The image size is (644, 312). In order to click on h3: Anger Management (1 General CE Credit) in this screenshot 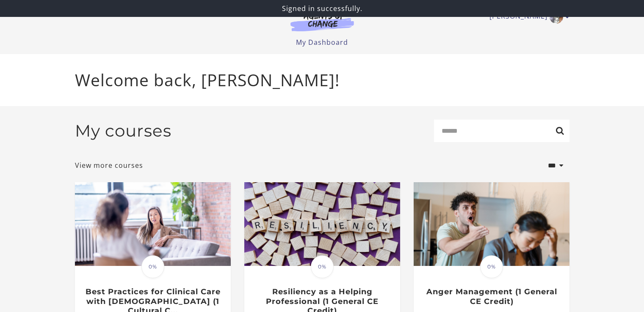, I will do `click(491, 296)`.